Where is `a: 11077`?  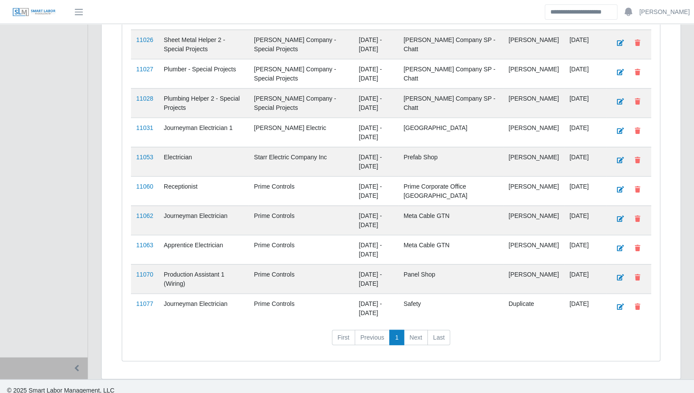 a: 11077 is located at coordinates (144, 303).